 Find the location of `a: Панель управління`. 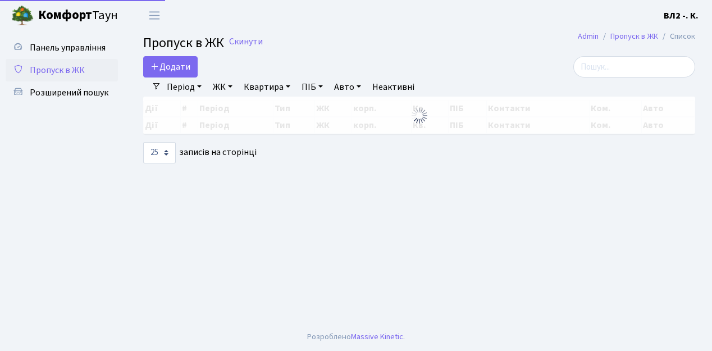

a: Панель управління is located at coordinates (62, 48).